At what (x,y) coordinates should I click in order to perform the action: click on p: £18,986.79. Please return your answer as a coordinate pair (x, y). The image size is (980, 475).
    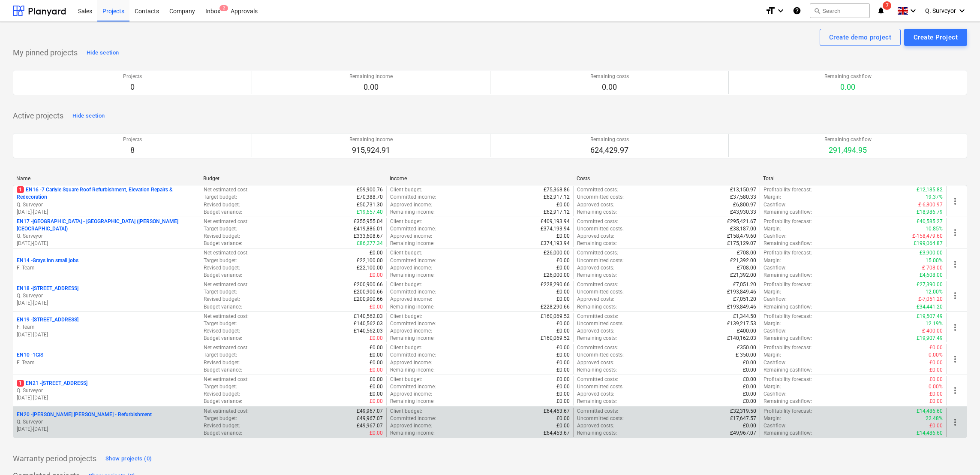
    Looking at the image, I should click on (929, 212).